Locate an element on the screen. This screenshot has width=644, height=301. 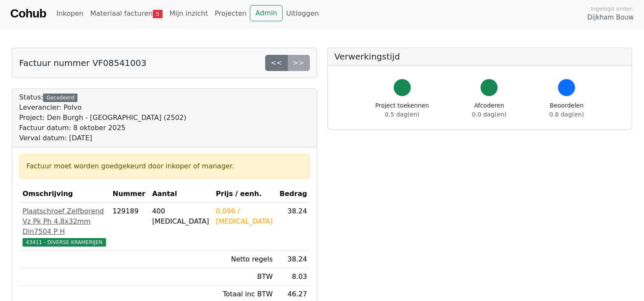
h5: Verwerkingstijd is located at coordinates (480, 56).